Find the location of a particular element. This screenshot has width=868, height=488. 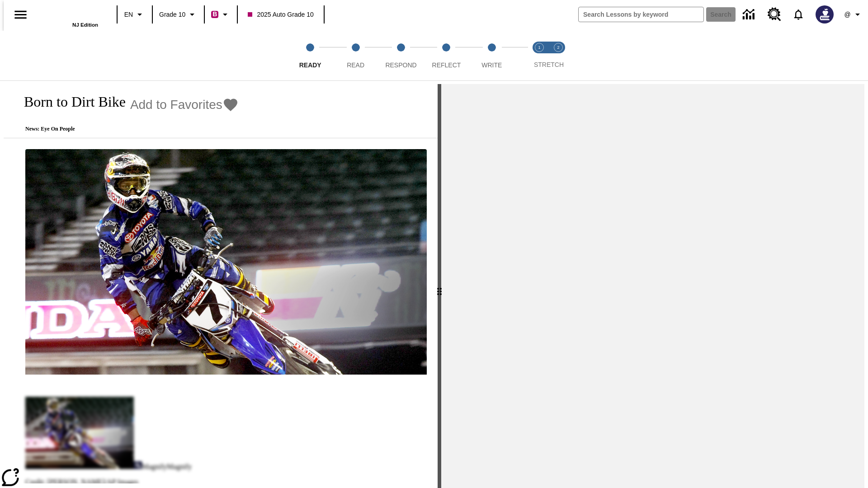

button: Select a new avatar is located at coordinates (824, 15).